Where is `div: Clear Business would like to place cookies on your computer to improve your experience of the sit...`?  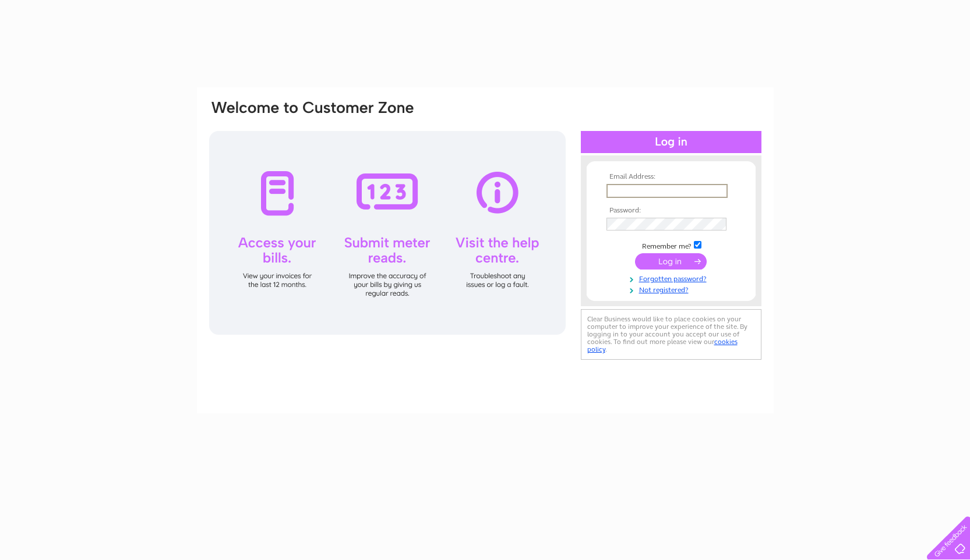
div: Clear Business would like to place cookies on your computer to improve your experience of the sit... is located at coordinates (671, 334).